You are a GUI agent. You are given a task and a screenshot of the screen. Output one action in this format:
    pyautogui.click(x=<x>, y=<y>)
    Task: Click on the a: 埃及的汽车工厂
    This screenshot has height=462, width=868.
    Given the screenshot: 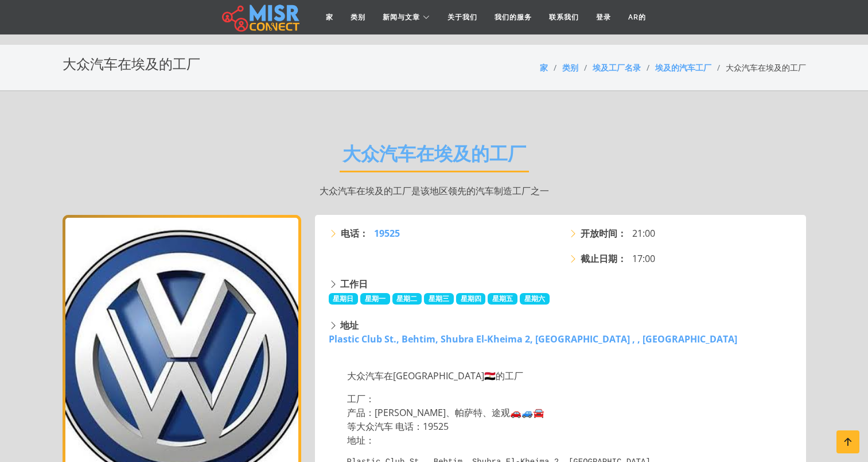 What is the action you would take?
    pyautogui.click(x=684, y=67)
    